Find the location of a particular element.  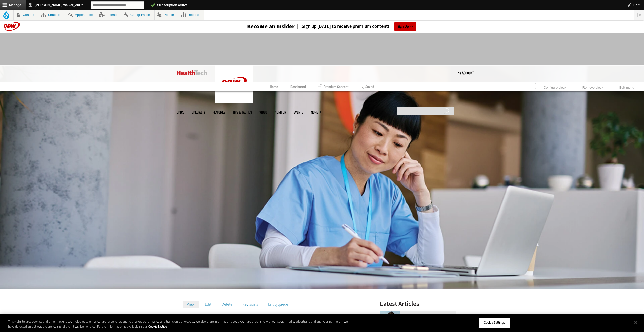

div: User menu is located at coordinates (465, 73).